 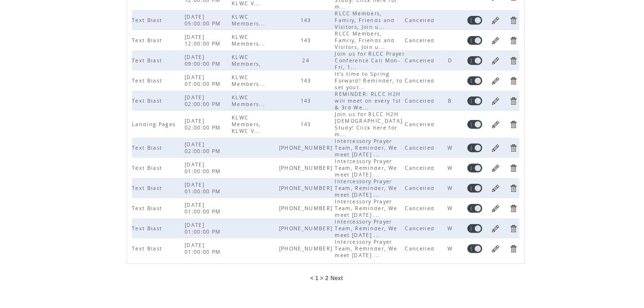 What do you see at coordinates (370, 60) in the screenshot?
I see `span: Join us for RLCC Prayer Conference Call Mon-Fri, 1...` at bounding box center [370, 60].